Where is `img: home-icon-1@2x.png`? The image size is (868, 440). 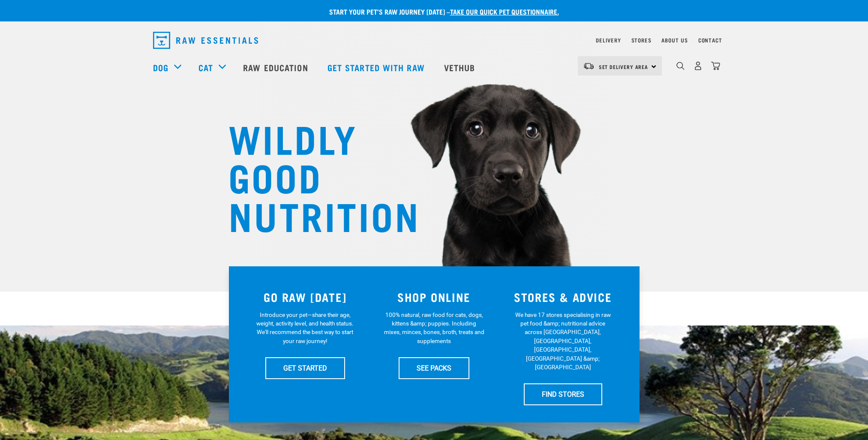 img: home-icon-1@2x.png is located at coordinates (680, 65).